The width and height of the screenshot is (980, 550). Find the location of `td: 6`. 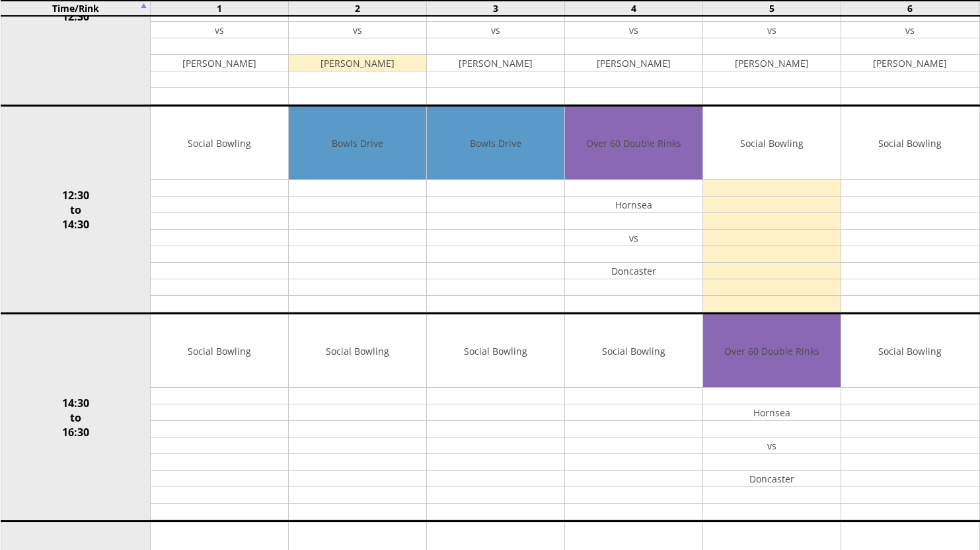

td: 6 is located at coordinates (910, 8).